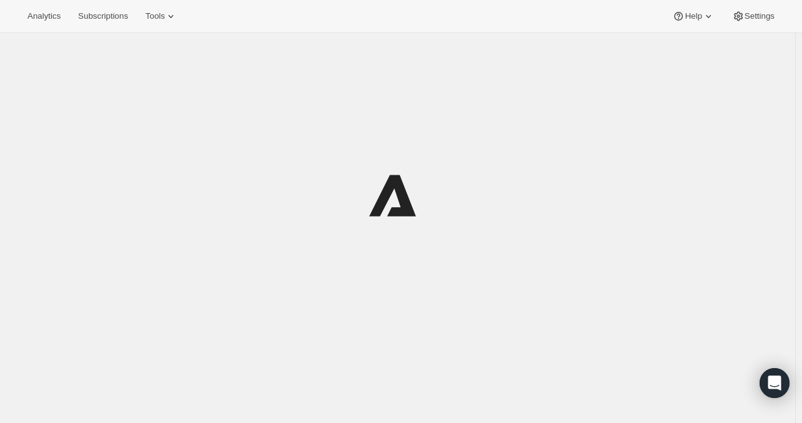  I want to click on button: Tools, so click(161, 16).